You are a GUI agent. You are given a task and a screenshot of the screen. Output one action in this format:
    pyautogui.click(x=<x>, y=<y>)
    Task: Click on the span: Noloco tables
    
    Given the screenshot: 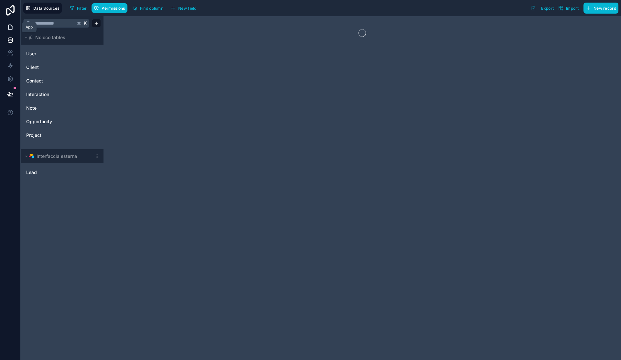 What is the action you would take?
    pyautogui.click(x=50, y=37)
    